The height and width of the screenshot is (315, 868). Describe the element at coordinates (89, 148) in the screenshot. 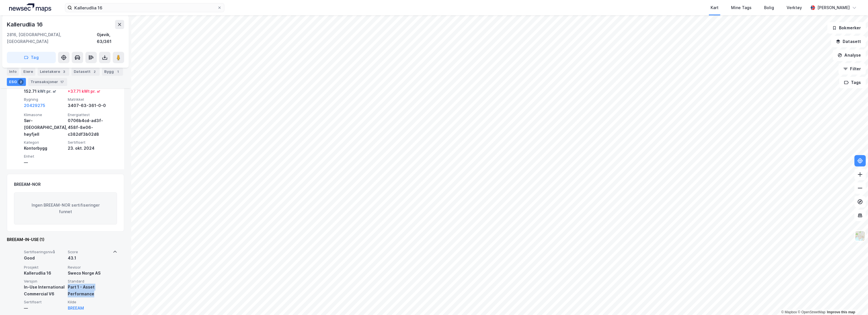

I see `div: 23. okt. 2024` at that location.